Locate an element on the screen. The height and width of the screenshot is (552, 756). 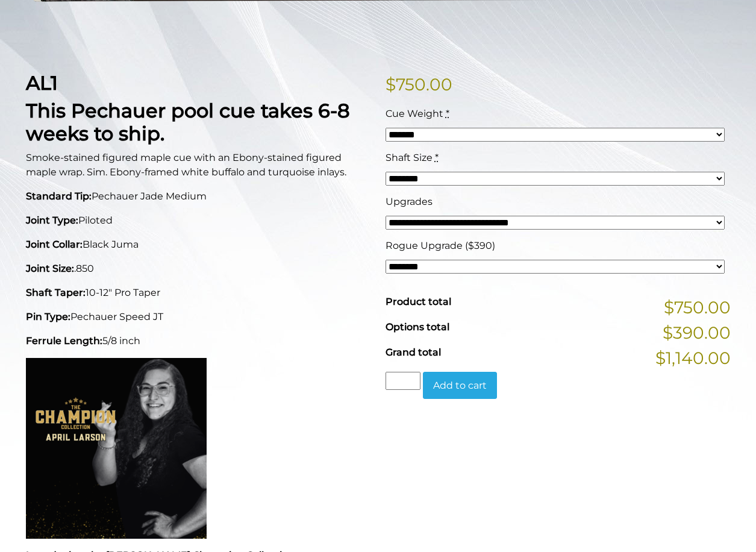
span: Rogue Upgrade ($390) is located at coordinates (440, 246).